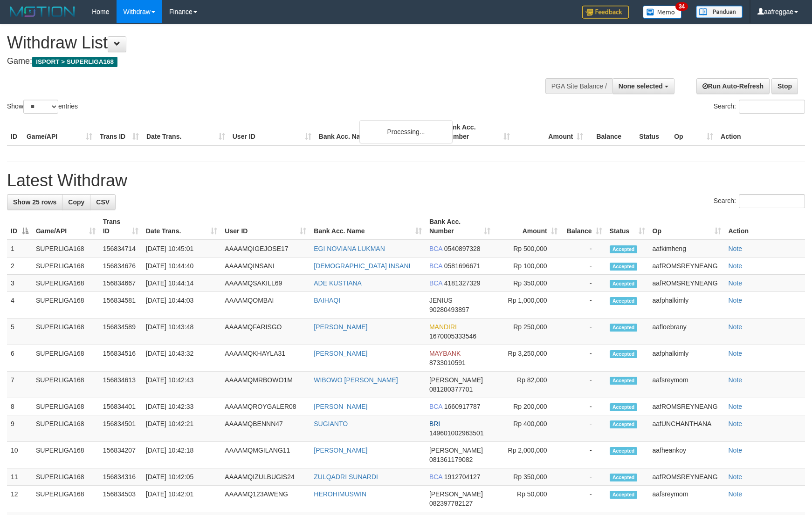  What do you see at coordinates (785, 86) in the screenshot?
I see `a: Stop` at bounding box center [785, 86].